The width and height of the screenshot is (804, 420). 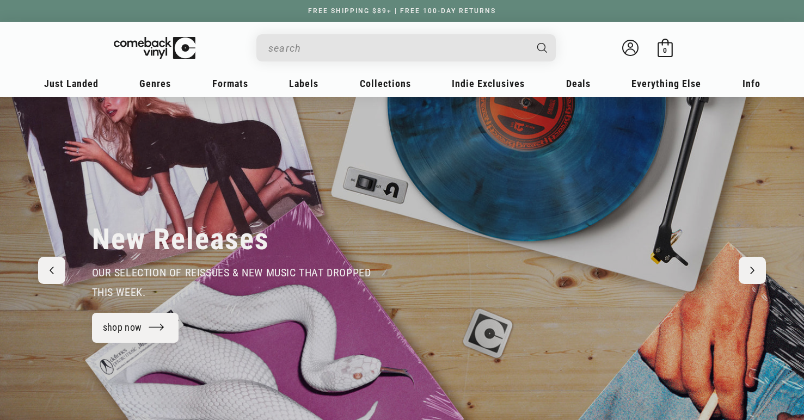 What do you see at coordinates (667, 83) in the screenshot?
I see `span: Everything Else` at bounding box center [667, 83].